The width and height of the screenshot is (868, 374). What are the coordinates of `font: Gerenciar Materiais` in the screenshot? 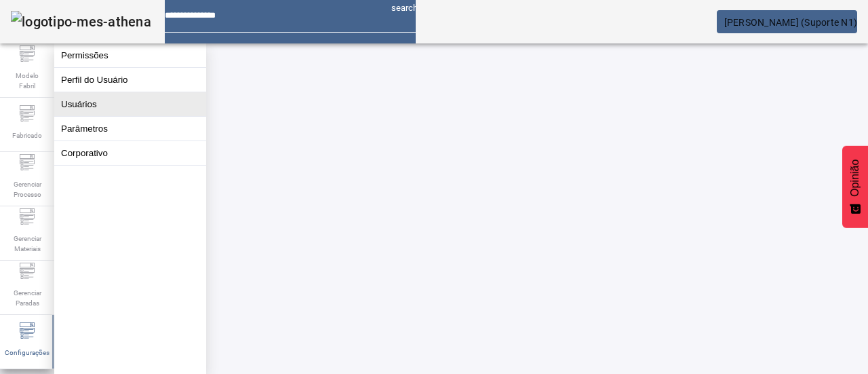 It's located at (27, 243).